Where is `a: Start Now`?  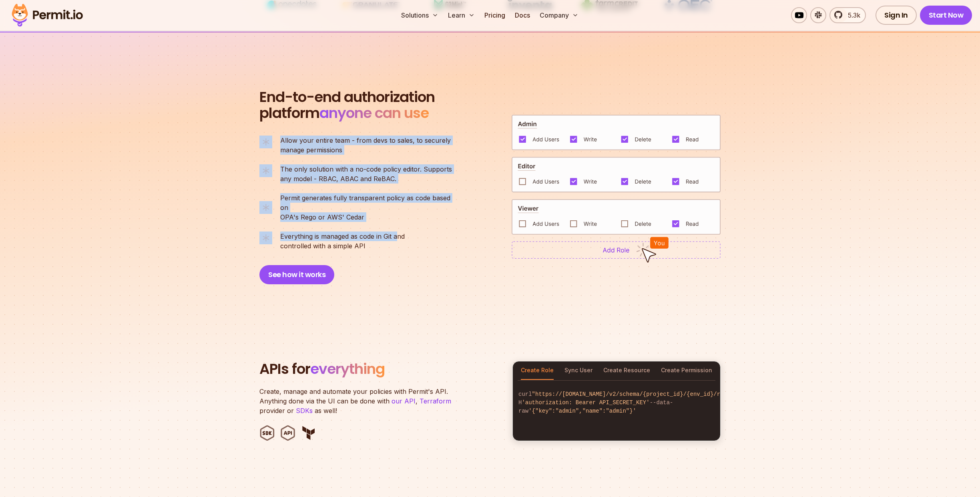
a: Start Now is located at coordinates (945, 16).